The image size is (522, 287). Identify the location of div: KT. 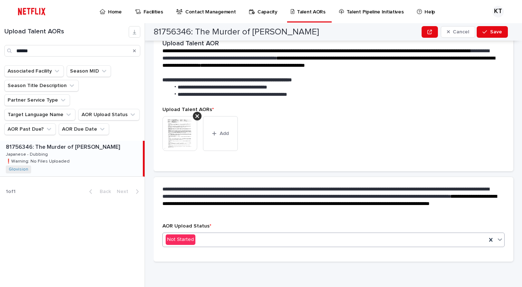
(498, 12).